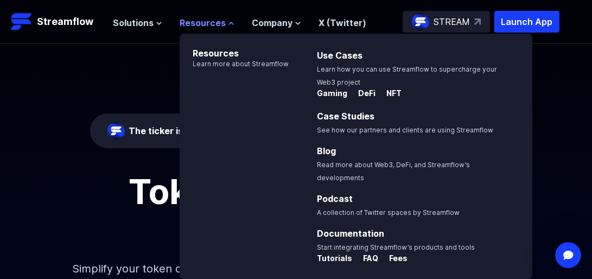 Image resolution: width=592 pixels, height=279 pixels. I want to click on p: STREAM, so click(452, 22).